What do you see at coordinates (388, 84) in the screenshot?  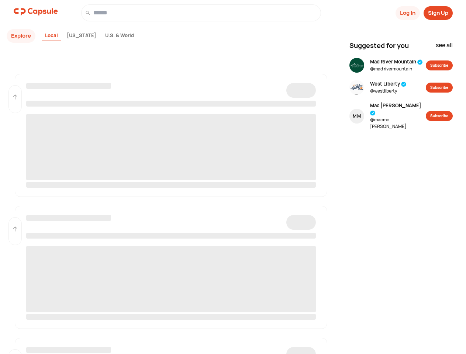 I see `span: West Liberty` at bounding box center [388, 84].